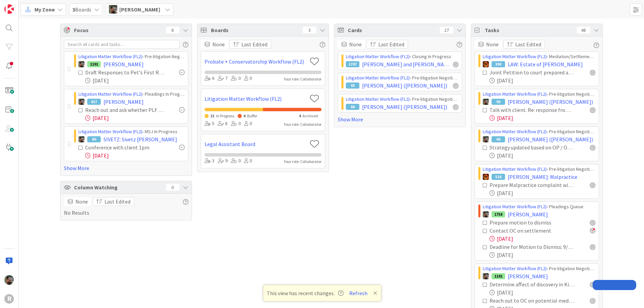 The width and height of the screenshot is (644, 308). What do you see at coordinates (255, 30) in the screenshot?
I see `span: Boards` at bounding box center [255, 30].